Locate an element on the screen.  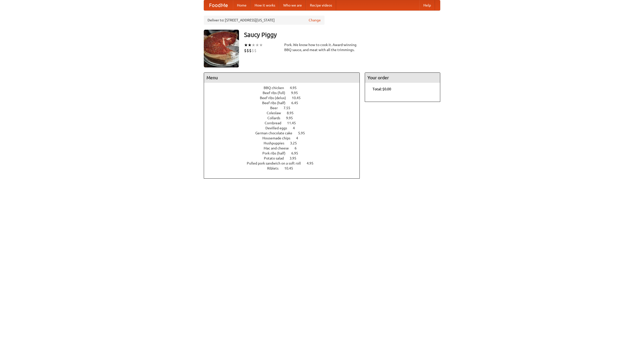
a: Riblets 10.45 is located at coordinates (285, 168).